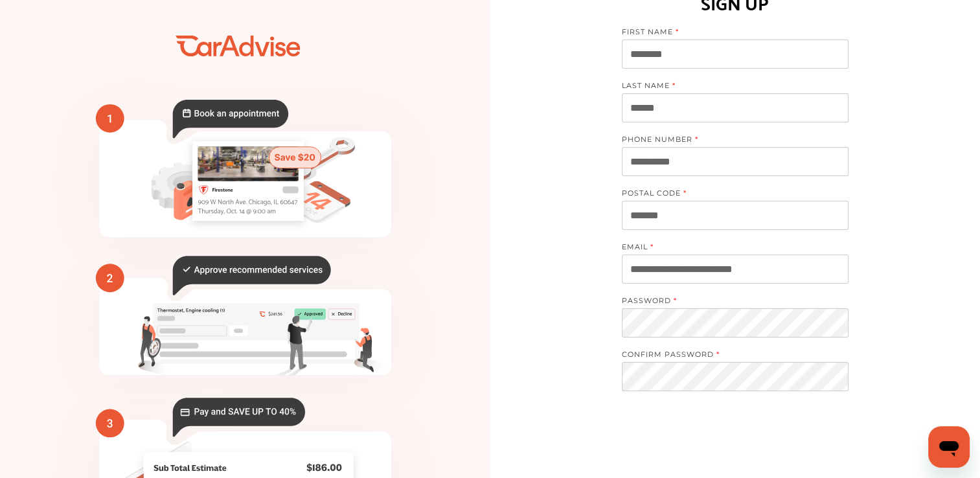 The image size is (980, 478). What do you see at coordinates (729, 194) in the screenshot?
I see `label: POSTAL CODE` at bounding box center [729, 194].